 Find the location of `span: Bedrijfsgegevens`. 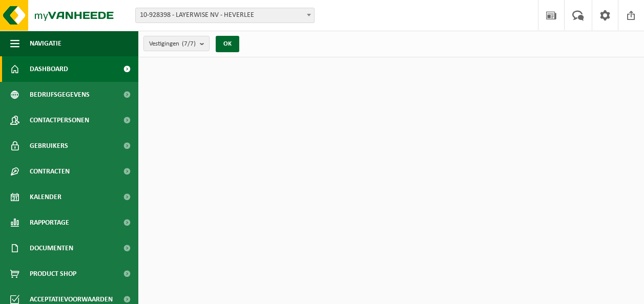

span: Bedrijfsgegevens is located at coordinates (59, 95).